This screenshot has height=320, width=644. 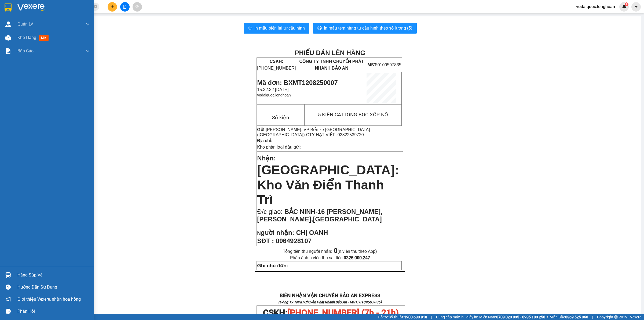 I want to click on span: notification, so click(x=8, y=299).